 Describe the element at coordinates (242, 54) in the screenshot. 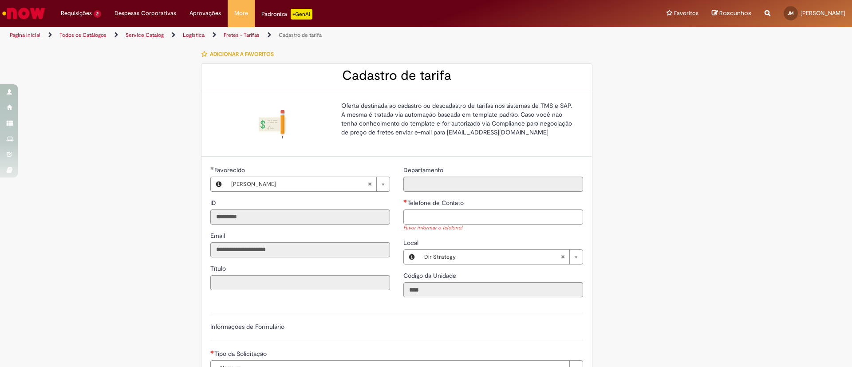

I see `span: Adicionar a Favoritos` at that location.